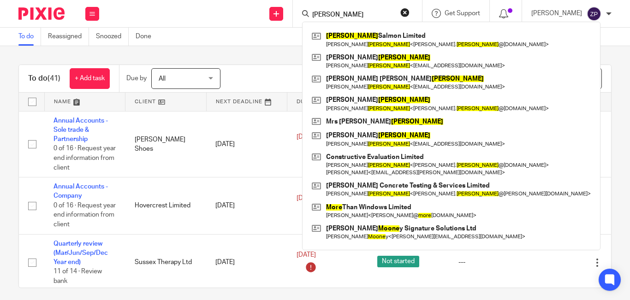 The width and height of the screenshot is (630, 300). Describe the element at coordinates (594, 14) in the screenshot. I see `img: svg%3E` at that location.